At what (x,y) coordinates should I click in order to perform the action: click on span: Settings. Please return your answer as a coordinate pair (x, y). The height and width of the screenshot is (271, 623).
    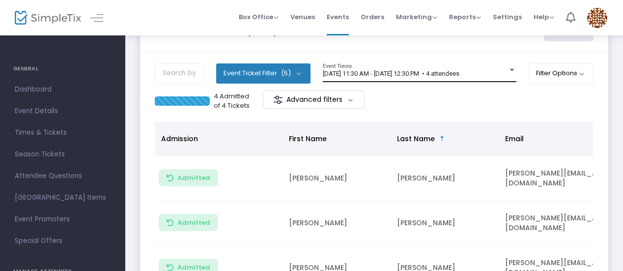
    Looking at the image, I should click on (507, 17).